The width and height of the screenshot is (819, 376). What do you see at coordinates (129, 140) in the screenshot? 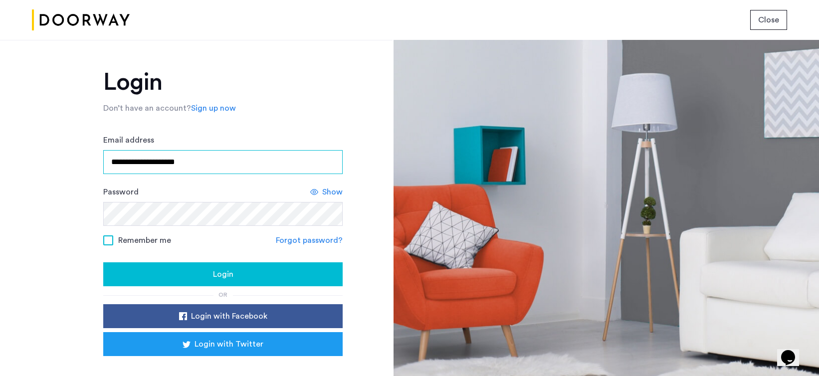
I see `label: Email address` at bounding box center [129, 140].